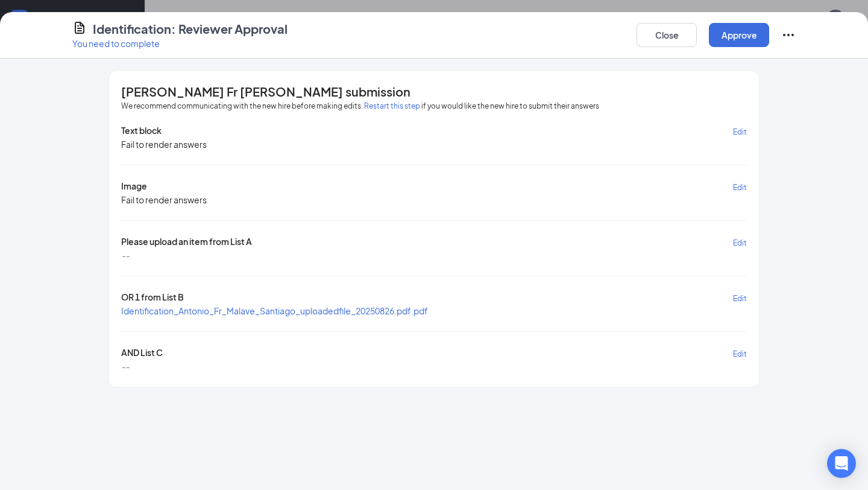 Image resolution: width=868 pixels, height=490 pixels. Describe the element at coordinates (788, 35) in the screenshot. I see `svg: Ellipses` at that location.